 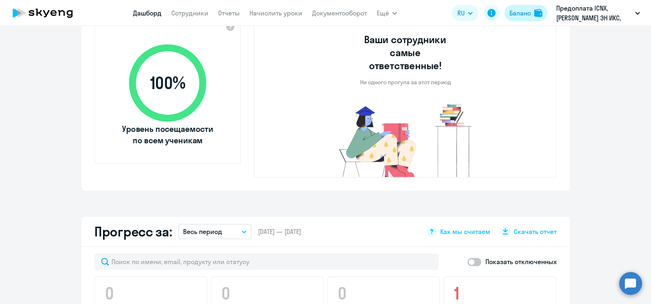 I want to click on a: Документооборот, so click(x=340, y=13).